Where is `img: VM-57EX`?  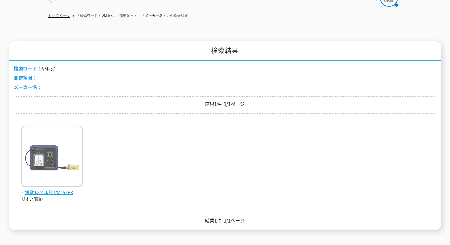
img: VM-57EX is located at coordinates (52, 157).